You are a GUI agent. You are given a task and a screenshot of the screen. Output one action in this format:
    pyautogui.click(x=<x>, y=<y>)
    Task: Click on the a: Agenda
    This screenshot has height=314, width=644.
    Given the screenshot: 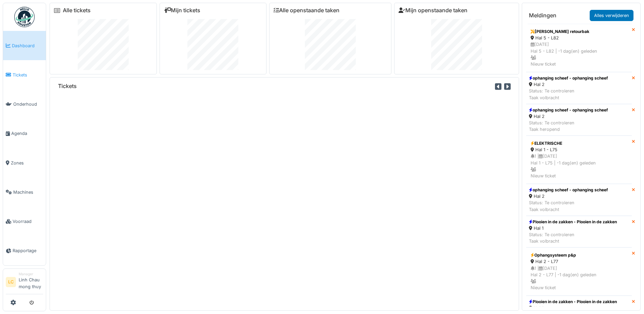 What is the action you would take?
    pyautogui.click(x=25, y=134)
    